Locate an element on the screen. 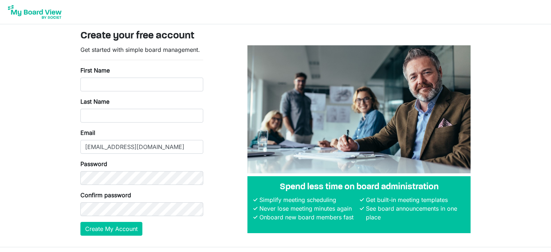 The image size is (551, 252). label: Email is located at coordinates (88, 133).